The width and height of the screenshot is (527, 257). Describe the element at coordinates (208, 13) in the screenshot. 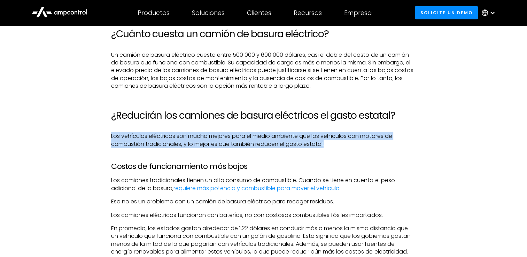

I see `div: Soluciones` at that location.